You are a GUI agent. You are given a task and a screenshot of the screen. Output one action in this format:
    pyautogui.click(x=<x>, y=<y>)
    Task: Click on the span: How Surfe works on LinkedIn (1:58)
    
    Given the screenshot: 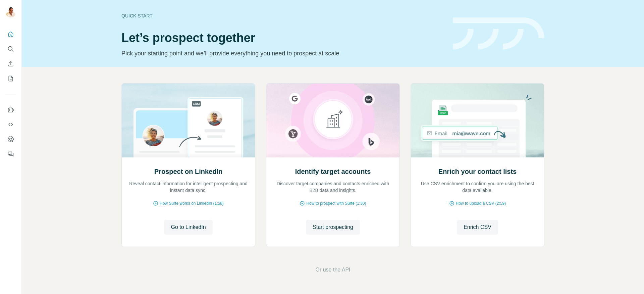 What is the action you would take?
    pyautogui.click(x=192, y=203)
    